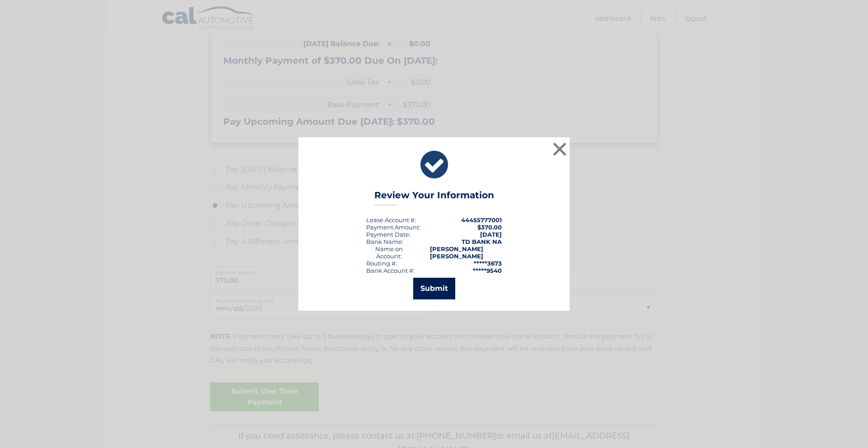 This screenshot has width=868, height=448. What do you see at coordinates (387, 234) in the screenshot?
I see `span: Payment Date` at bounding box center [387, 234].